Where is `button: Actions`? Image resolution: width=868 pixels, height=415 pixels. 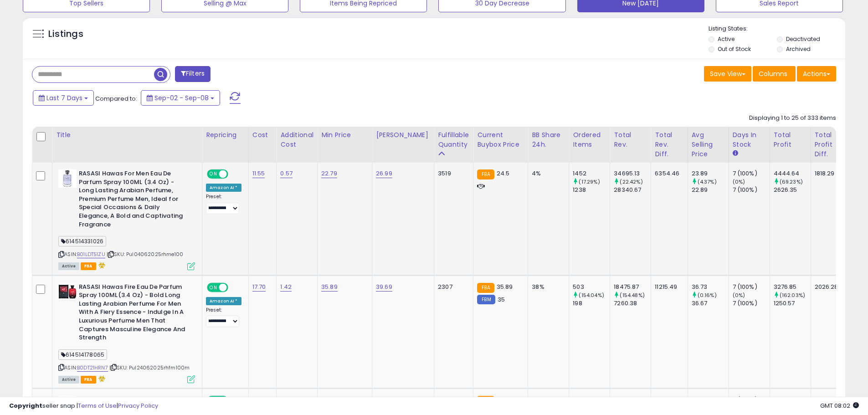
button: Actions is located at coordinates (816, 74).